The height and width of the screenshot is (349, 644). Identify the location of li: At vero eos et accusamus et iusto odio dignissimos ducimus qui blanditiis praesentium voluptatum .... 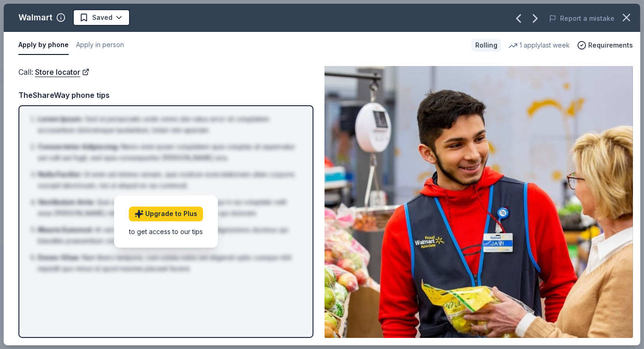
(169, 235).